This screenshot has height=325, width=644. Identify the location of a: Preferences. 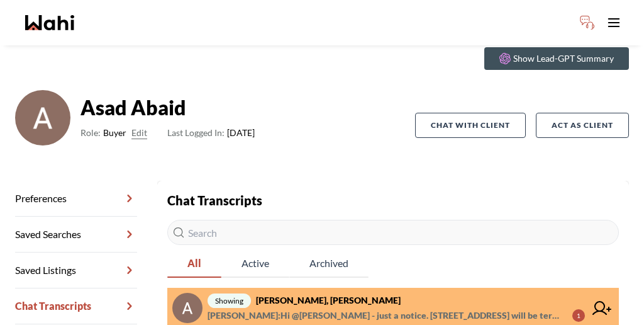
(76, 199).